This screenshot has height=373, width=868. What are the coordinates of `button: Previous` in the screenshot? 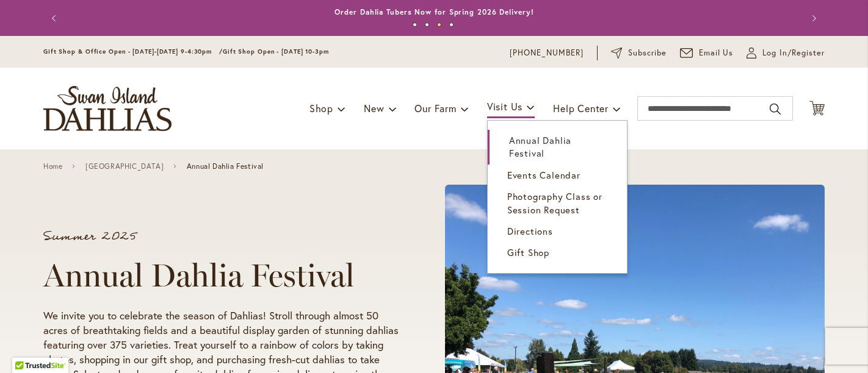 It's located at (56, 19).